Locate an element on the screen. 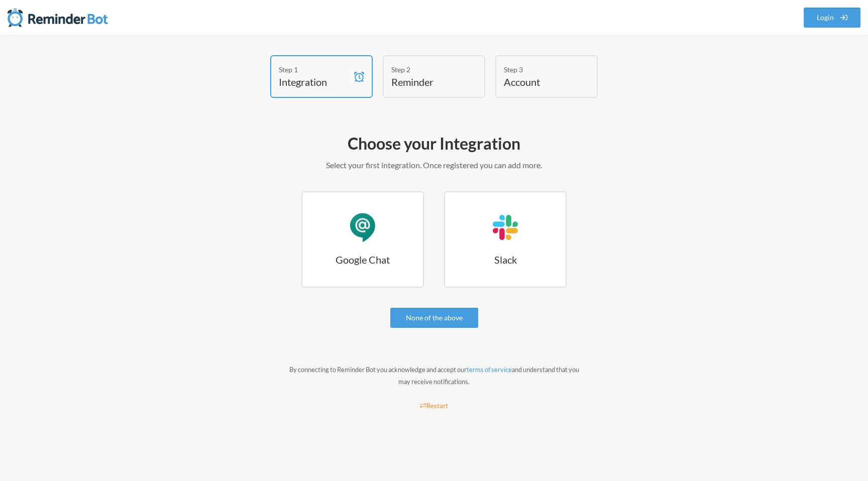 Image resolution: width=868 pixels, height=481 pixels. a: None of the above is located at coordinates (434, 318).